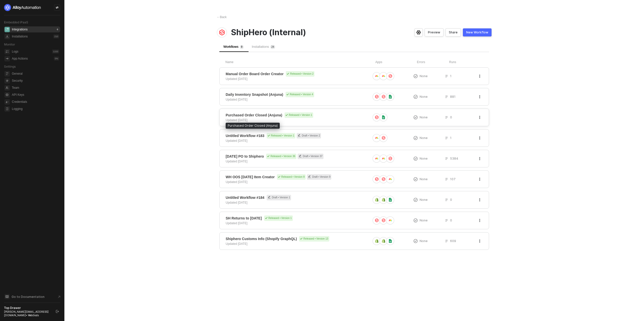 This screenshot has height=321, width=644. Describe the element at coordinates (291, 177) in the screenshot. I see `div: Released • Version 8` at that location.